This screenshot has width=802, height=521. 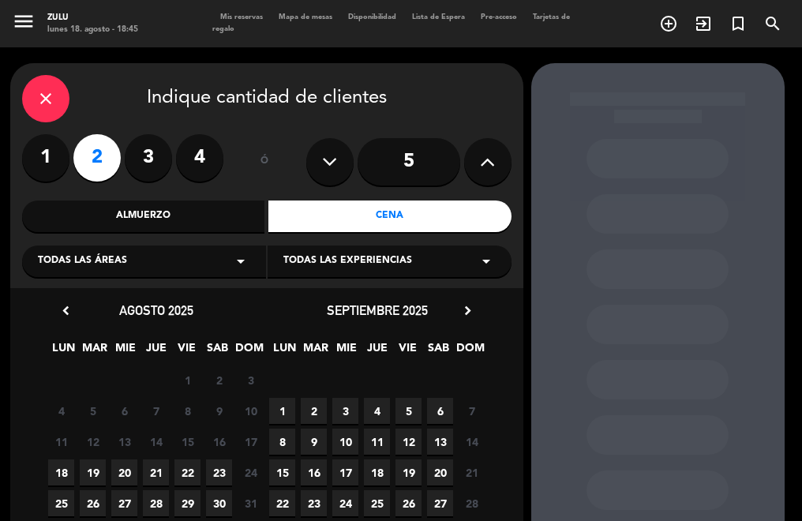 I want to click on span: agosto 2025, so click(x=156, y=310).